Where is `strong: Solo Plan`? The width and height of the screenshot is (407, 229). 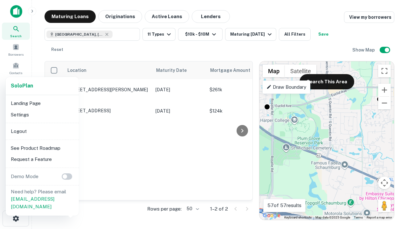
strong: Solo Plan is located at coordinates (22, 85).